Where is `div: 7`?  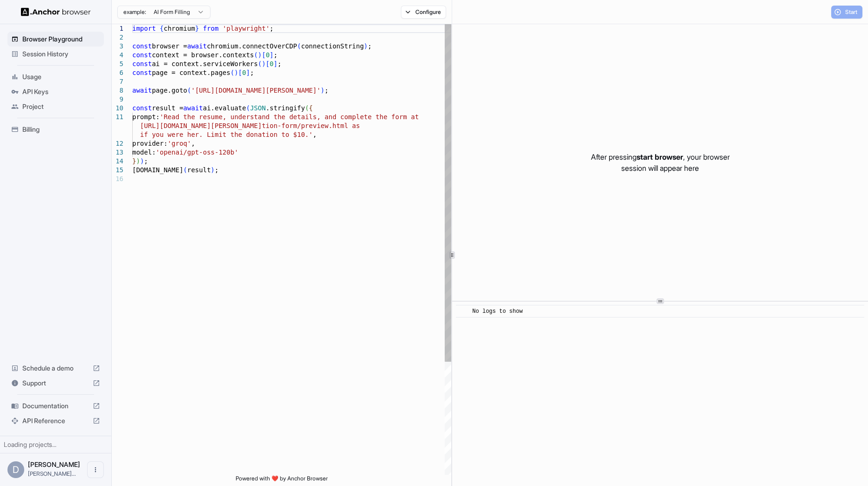
div: 7 is located at coordinates (117, 82).